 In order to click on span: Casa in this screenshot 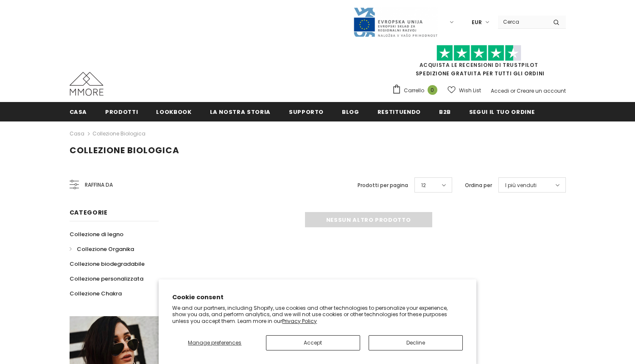, I will do `click(79, 112)`.